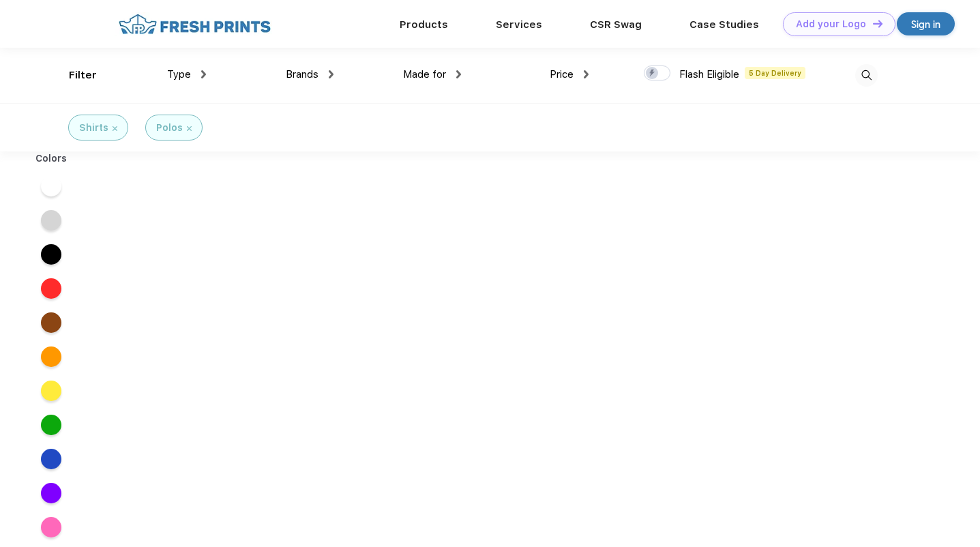 This screenshot has width=980, height=547. What do you see at coordinates (423, 25) in the screenshot?
I see `a: Products` at bounding box center [423, 25].